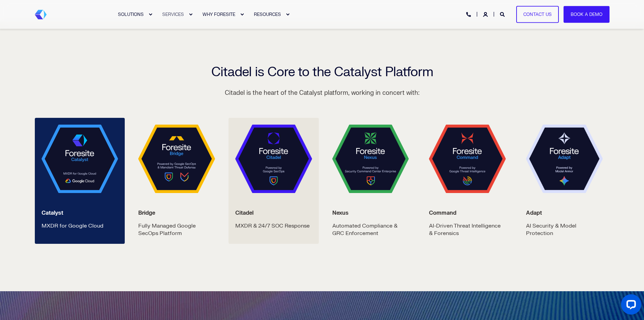 This screenshot has width=644, height=320. I want to click on p: MXDR for Google Cloud, so click(73, 226).